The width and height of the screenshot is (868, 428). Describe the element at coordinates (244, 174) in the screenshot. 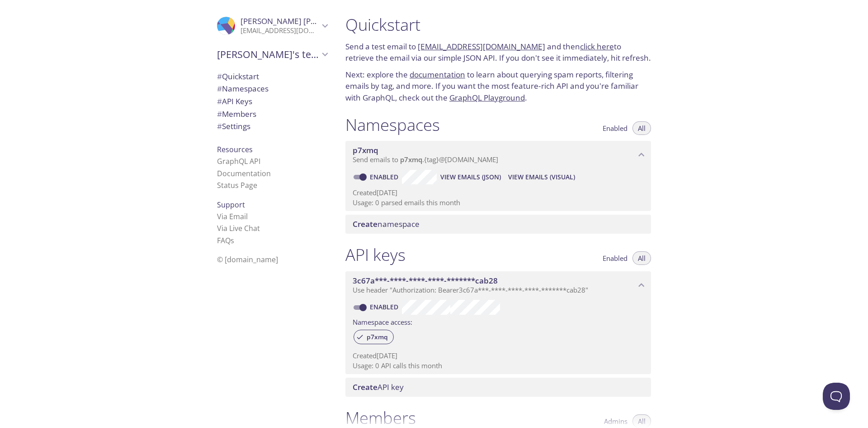

I see `a: Documentation` at that location.